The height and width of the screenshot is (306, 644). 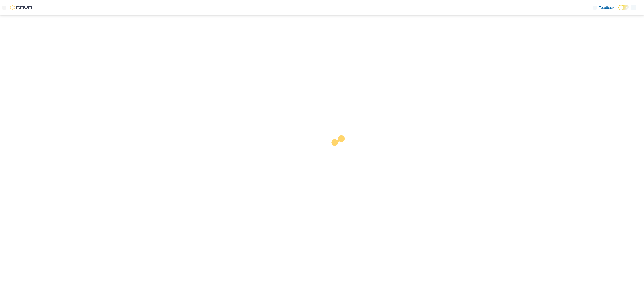 I want to click on img: cova-loader, so click(x=341, y=150).